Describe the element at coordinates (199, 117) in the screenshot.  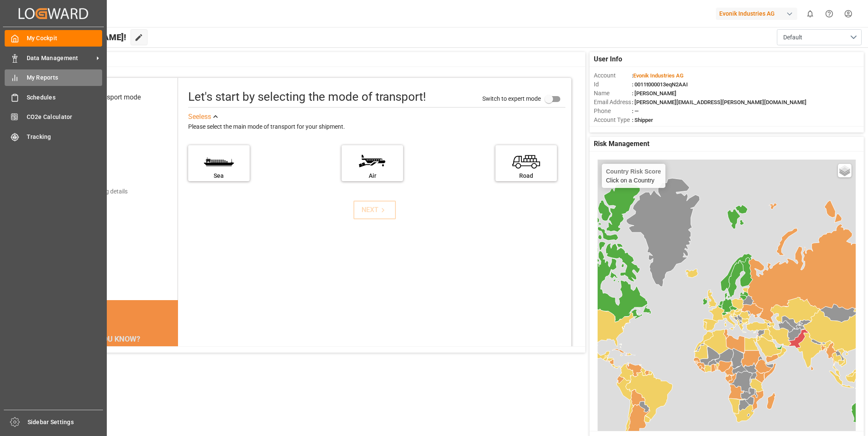
I see `div: See less` at that location.